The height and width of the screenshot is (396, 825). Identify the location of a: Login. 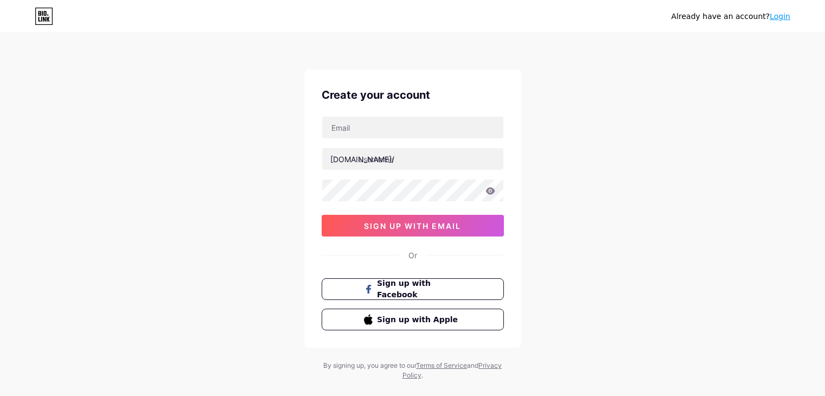
(780, 16).